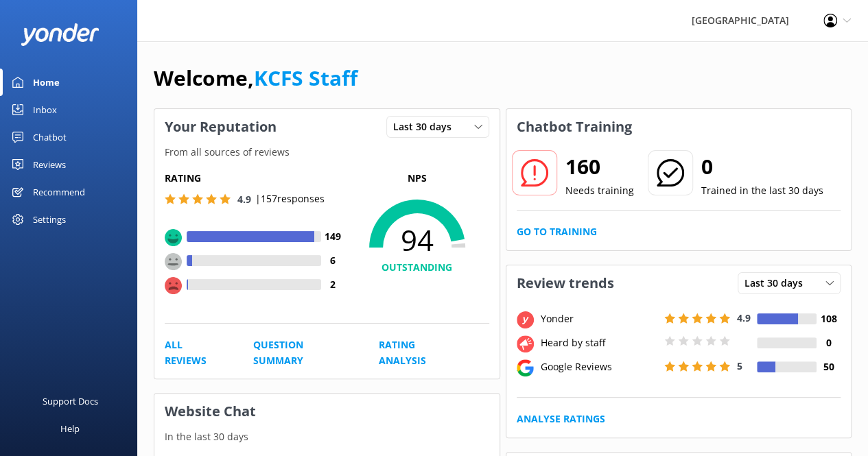 The image size is (868, 456). I want to click on div: Yonder, so click(599, 319).